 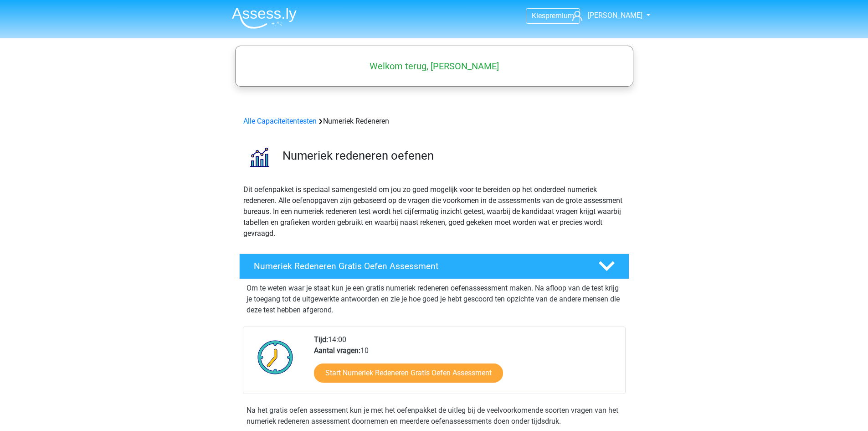 What do you see at coordinates (321, 339) in the screenshot?
I see `b: Tijd:` at bounding box center [321, 339].